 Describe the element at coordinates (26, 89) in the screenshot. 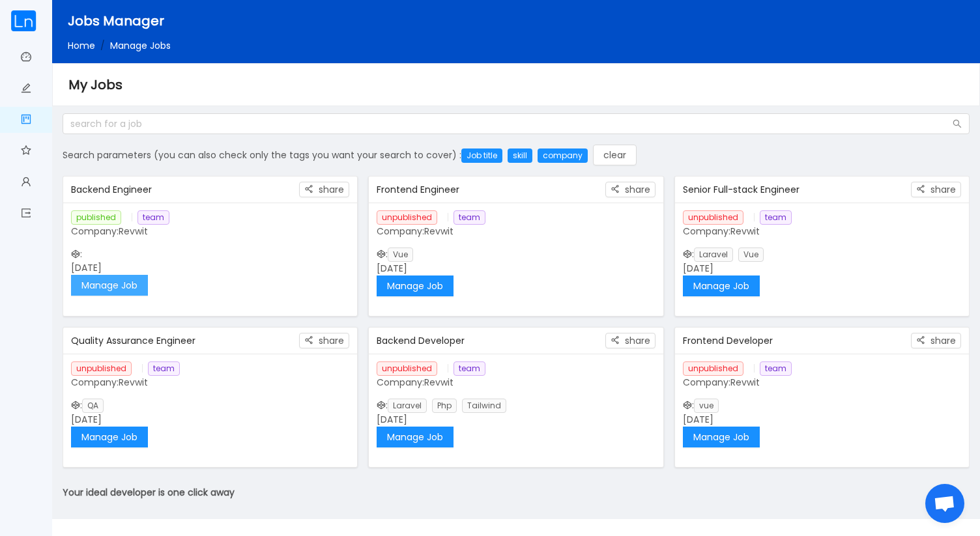

I see `a: icon: edit` at that location.